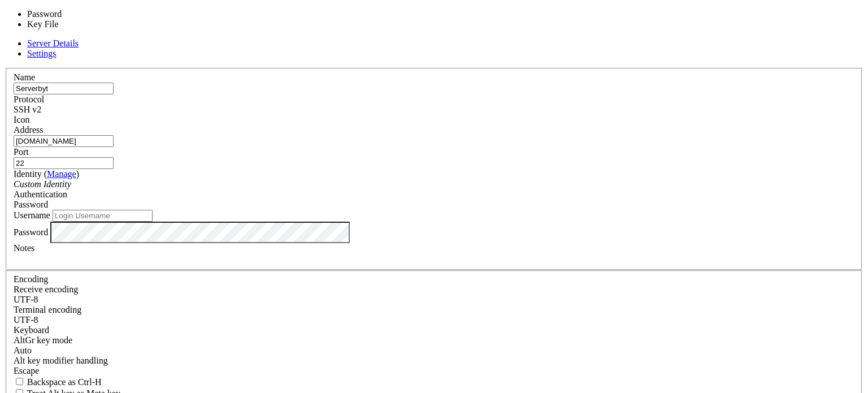 This screenshot has height=393, width=868. Describe the element at coordinates (434, 110) in the screenshot. I see `div: SSH v2` at that location.